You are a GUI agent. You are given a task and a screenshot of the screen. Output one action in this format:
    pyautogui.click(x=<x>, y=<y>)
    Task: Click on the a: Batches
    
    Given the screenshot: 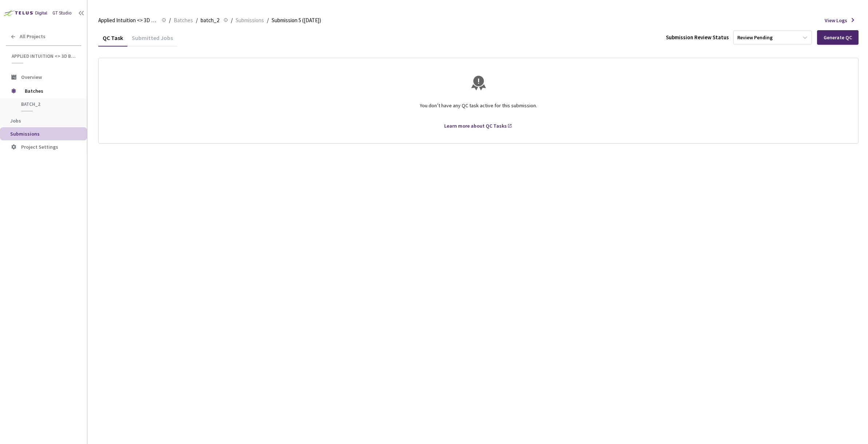 What is the action you would take?
    pyautogui.click(x=183, y=20)
    